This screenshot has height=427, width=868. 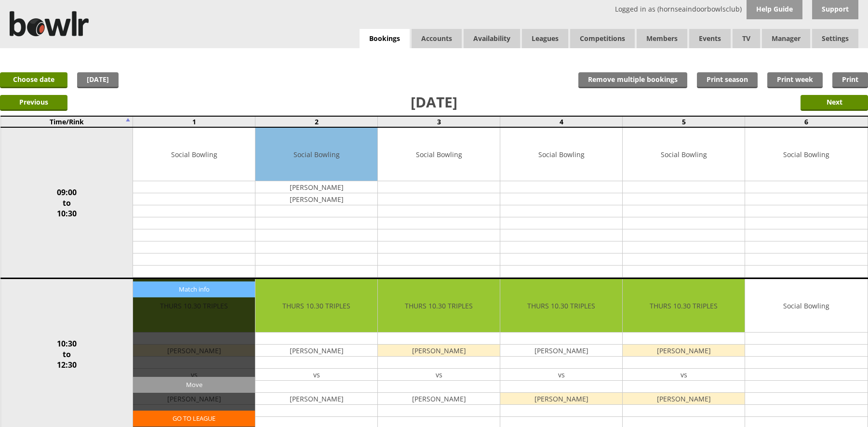 I want to click on input: Remove multiple bookings, so click(x=633, y=80).